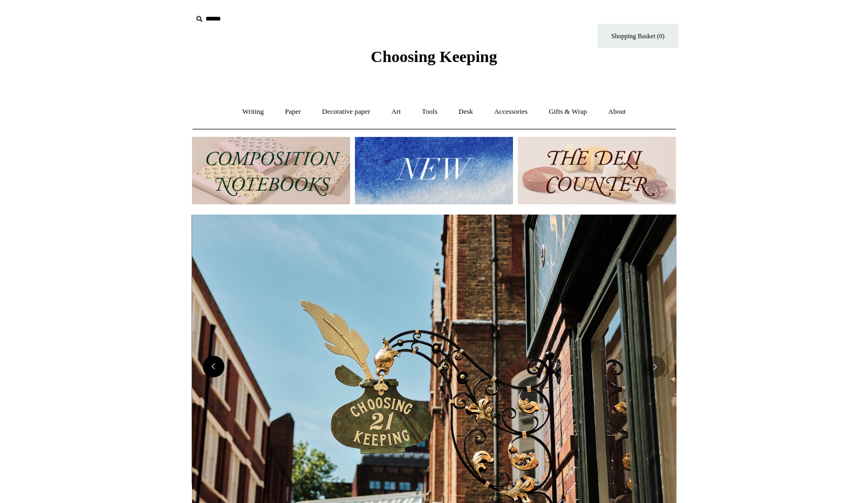 Image resolution: width=868 pixels, height=503 pixels. I want to click on a: Accessories, so click(511, 112).